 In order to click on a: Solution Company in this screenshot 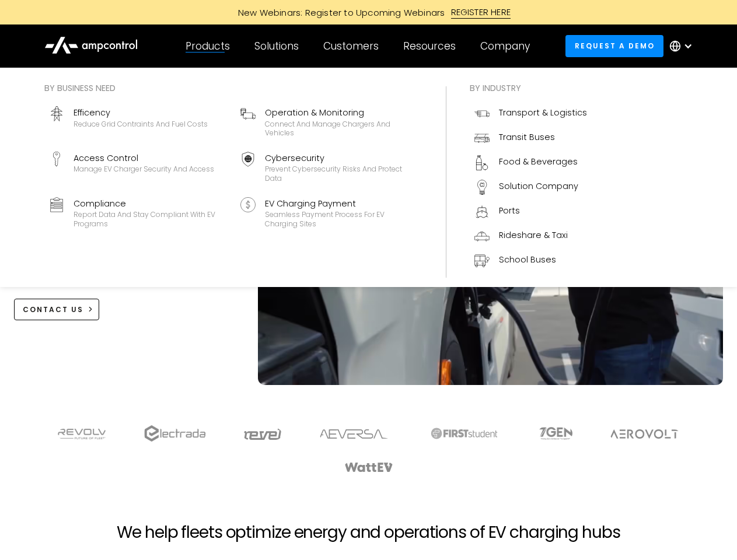, I will do `click(531, 187)`.